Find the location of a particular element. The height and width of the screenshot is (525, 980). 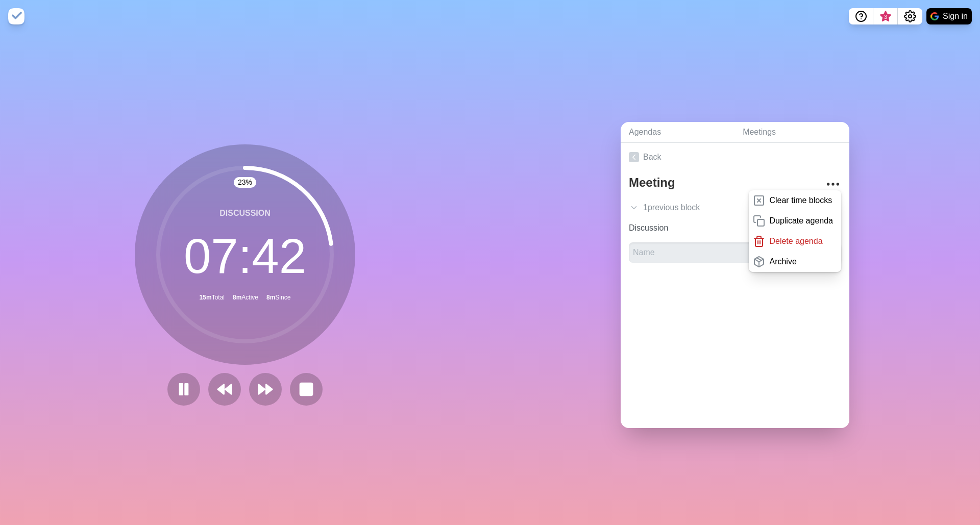

p: Duplicate agenda is located at coordinates (801, 221).